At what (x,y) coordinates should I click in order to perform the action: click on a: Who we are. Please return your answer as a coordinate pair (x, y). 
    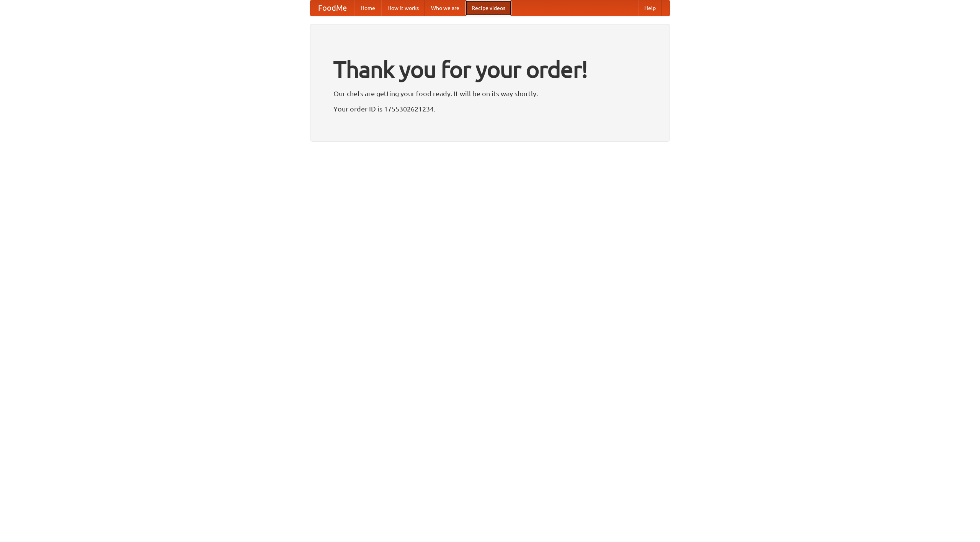
    Looking at the image, I should click on (445, 8).